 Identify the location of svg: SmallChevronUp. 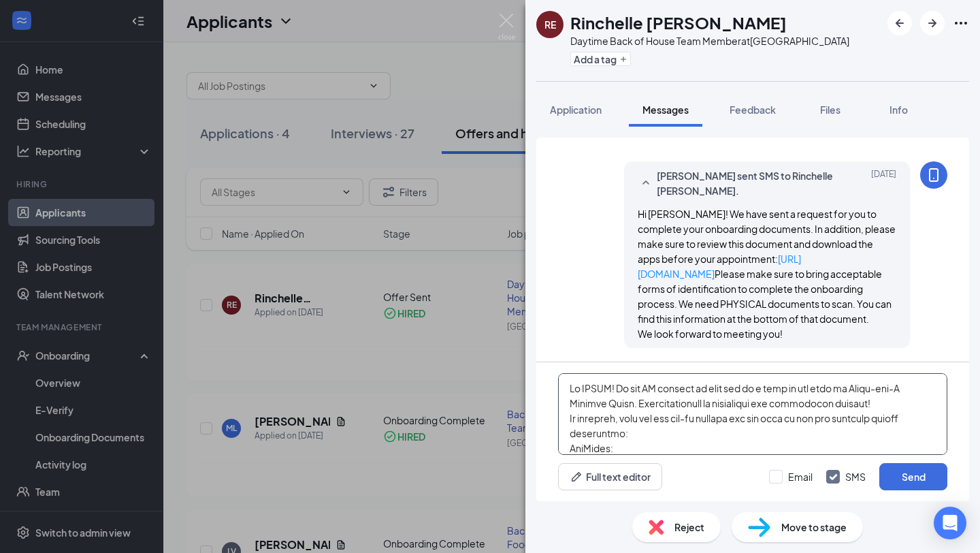
(646, 183).